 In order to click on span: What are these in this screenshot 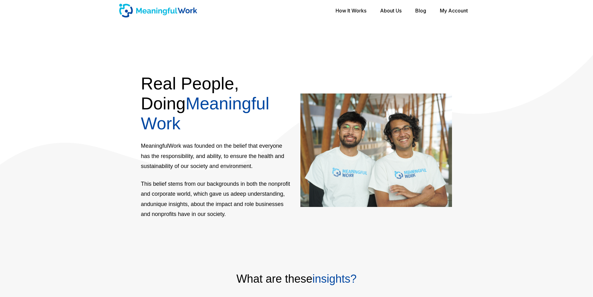, I will do `click(274, 279)`.